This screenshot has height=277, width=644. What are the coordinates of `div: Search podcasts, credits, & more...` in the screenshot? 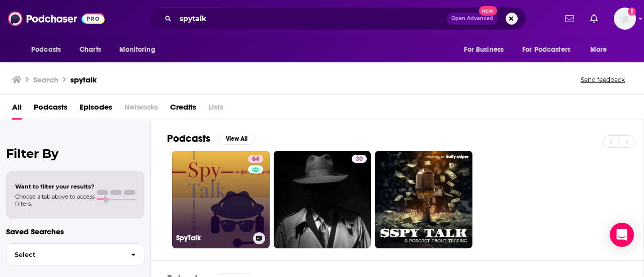 It's located at (338, 18).